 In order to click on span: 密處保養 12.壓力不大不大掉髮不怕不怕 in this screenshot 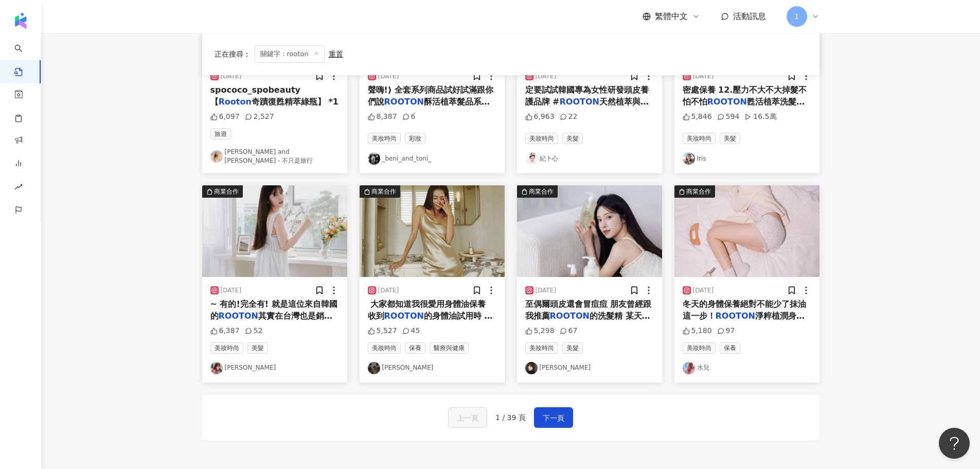, I will do `click(745, 95)`.